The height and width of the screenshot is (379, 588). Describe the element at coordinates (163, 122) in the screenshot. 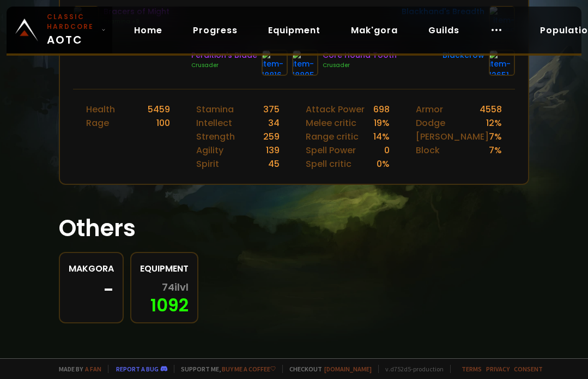

I see `div: 100` at that location.